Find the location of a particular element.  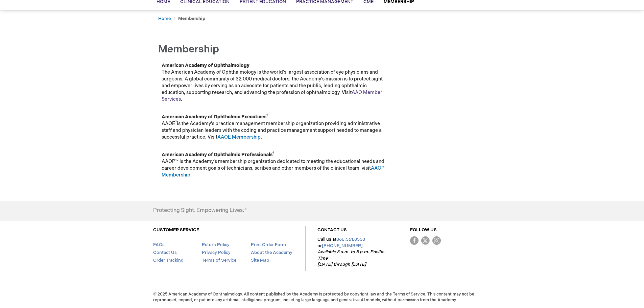

span: © 2025 American Academy of Ophthalmology. All content published by the Academy is protected by co... is located at coordinates (322, 297).